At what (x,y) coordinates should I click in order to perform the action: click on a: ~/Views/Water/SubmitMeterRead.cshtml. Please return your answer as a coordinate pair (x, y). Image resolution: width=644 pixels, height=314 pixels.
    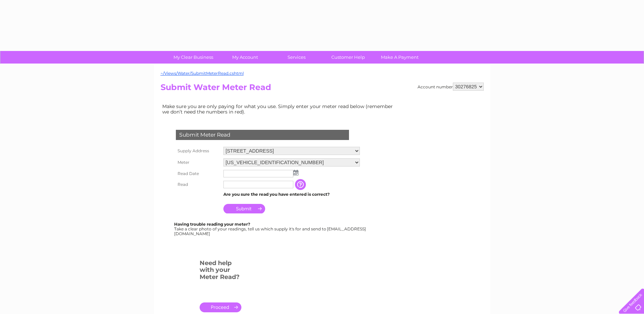
    Looking at the image, I should click on (202, 73).